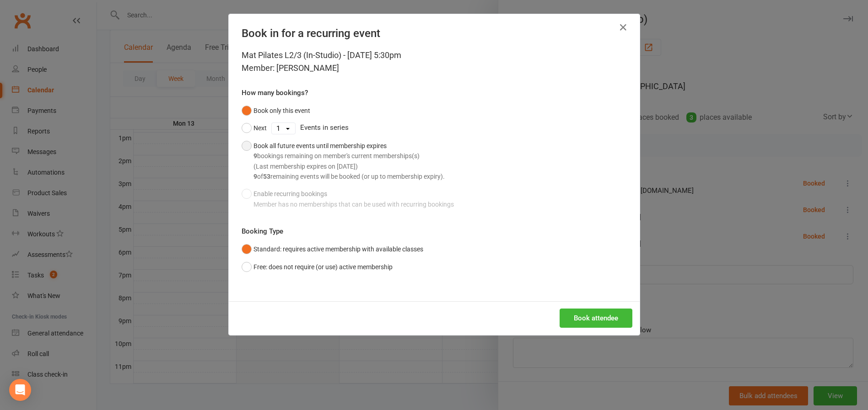 The width and height of the screenshot is (868, 410). Describe the element at coordinates (274, 93) in the screenshot. I see `label: How many bookings?` at that location.